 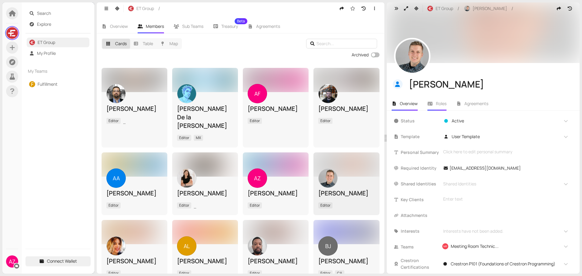 What do you see at coordinates (467, 8) in the screenshot?
I see `img: wk2jQksZQk.jpeg` at bounding box center [467, 8].